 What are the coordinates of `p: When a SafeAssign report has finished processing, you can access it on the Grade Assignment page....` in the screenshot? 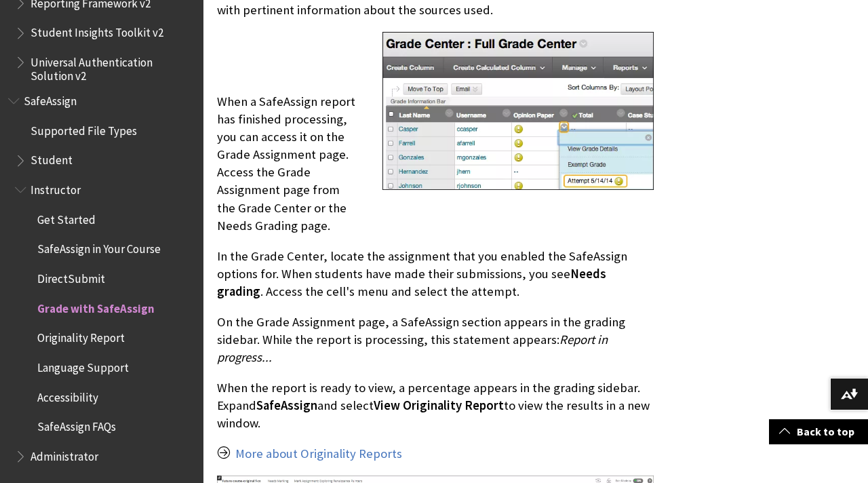 It's located at (435, 163).